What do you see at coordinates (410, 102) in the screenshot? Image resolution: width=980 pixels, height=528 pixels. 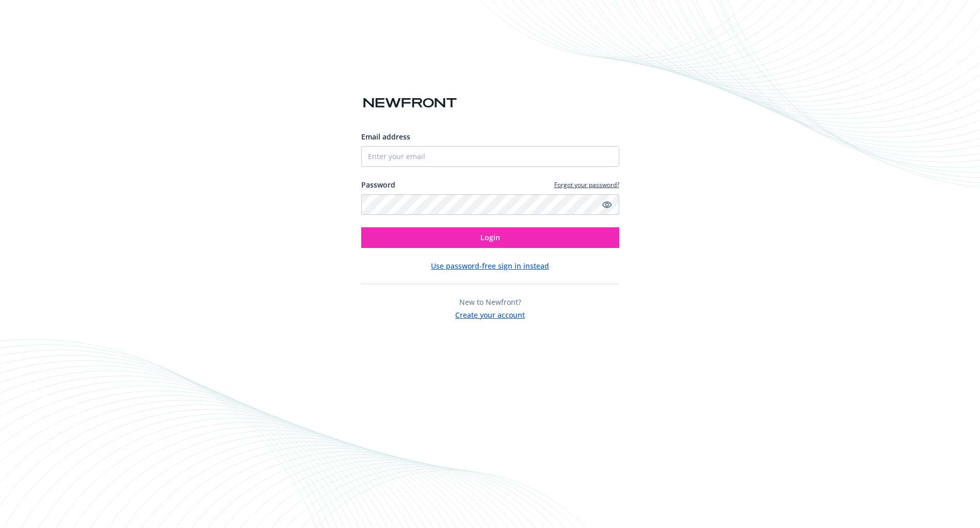 I see `img: Newfront logo` at bounding box center [410, 102].